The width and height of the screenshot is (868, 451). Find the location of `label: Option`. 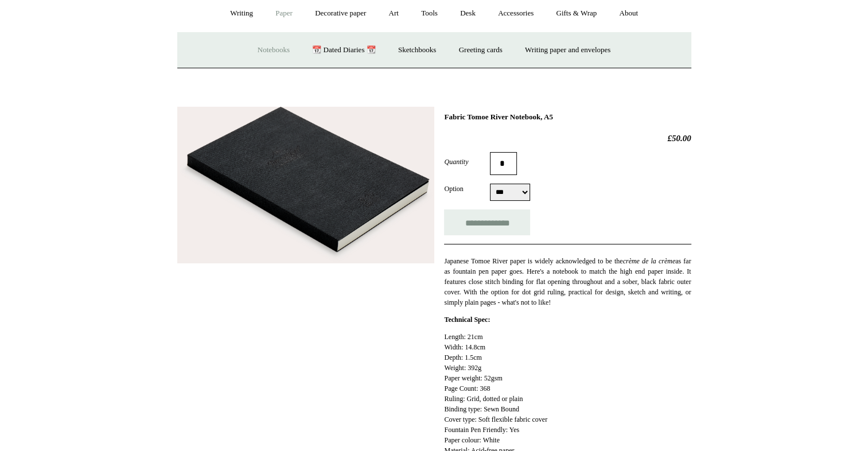

label: Option is located at coordinates (467, 189).